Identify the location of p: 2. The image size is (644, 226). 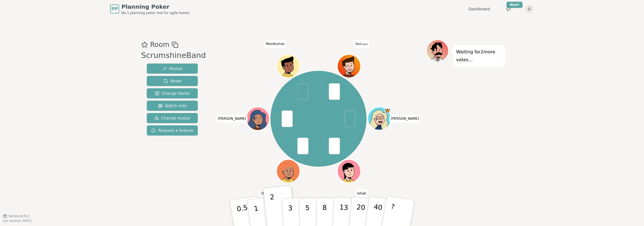
(273, 208).